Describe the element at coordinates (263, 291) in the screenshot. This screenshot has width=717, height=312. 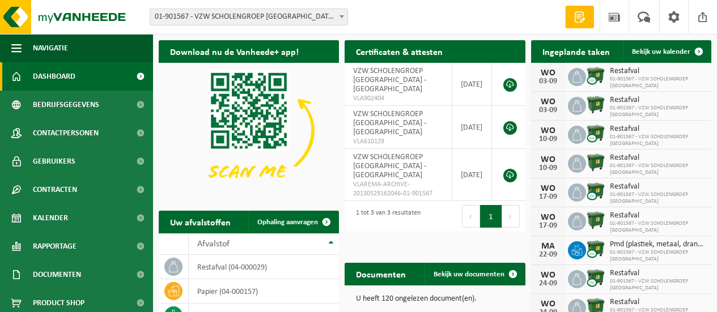
I see `td: papier (04-000157)` at that location.